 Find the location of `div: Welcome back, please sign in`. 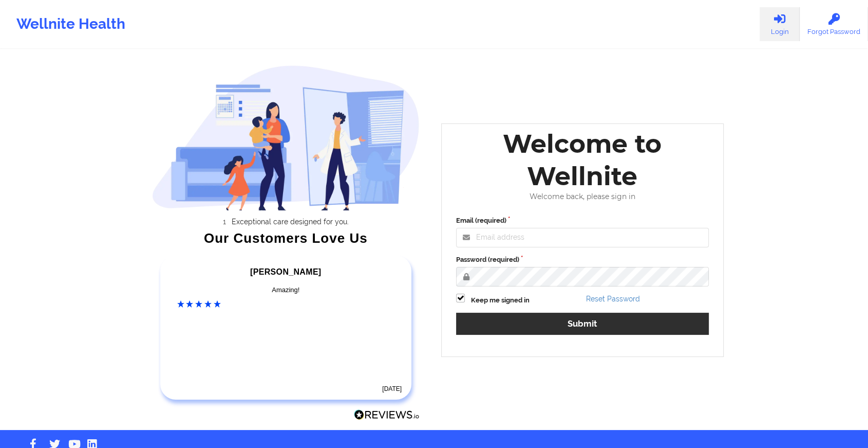

div: Welcome back, please sign in is located at coordinates (583, 196).